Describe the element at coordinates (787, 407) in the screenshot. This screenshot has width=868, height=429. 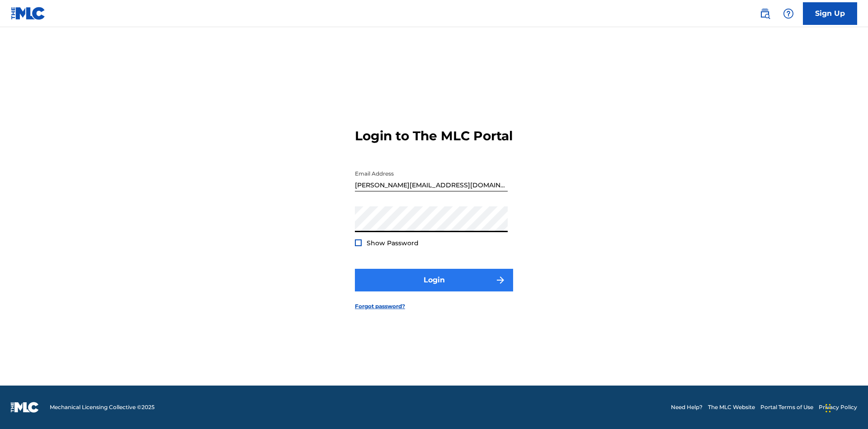
I see `a: Portal Terms of Use` at that location.